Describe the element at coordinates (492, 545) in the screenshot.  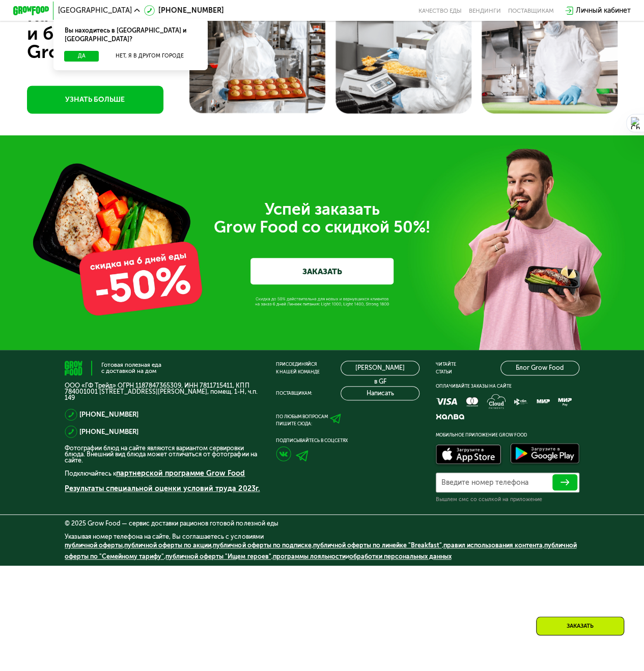
I see `a: правил использования контента` at that location.